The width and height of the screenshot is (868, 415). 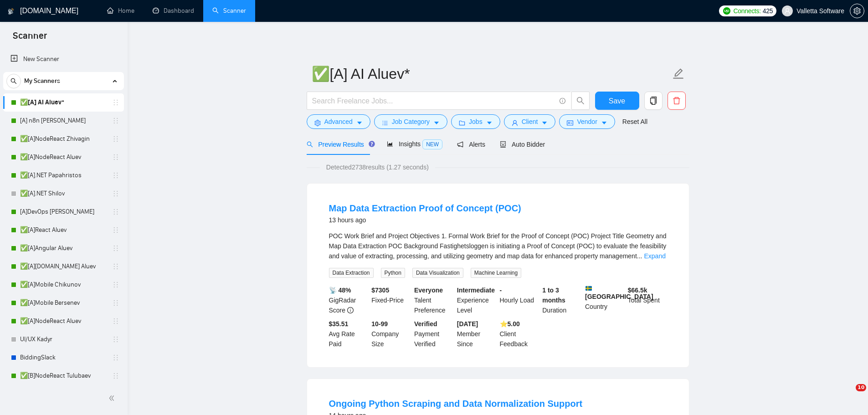 I want to click on div: Country, so click(x=605, y=300).